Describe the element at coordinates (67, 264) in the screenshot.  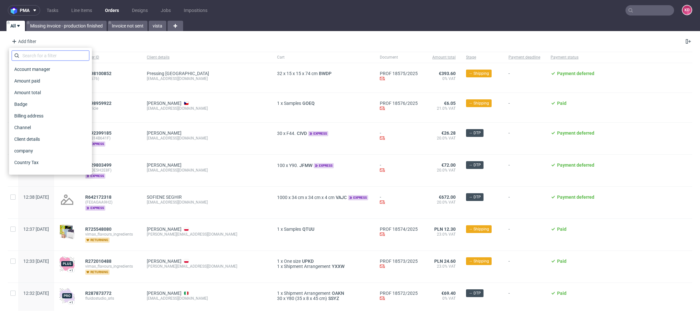
I see `img: plus-icon.676465ae8f3a83198b3f.png` at that location.